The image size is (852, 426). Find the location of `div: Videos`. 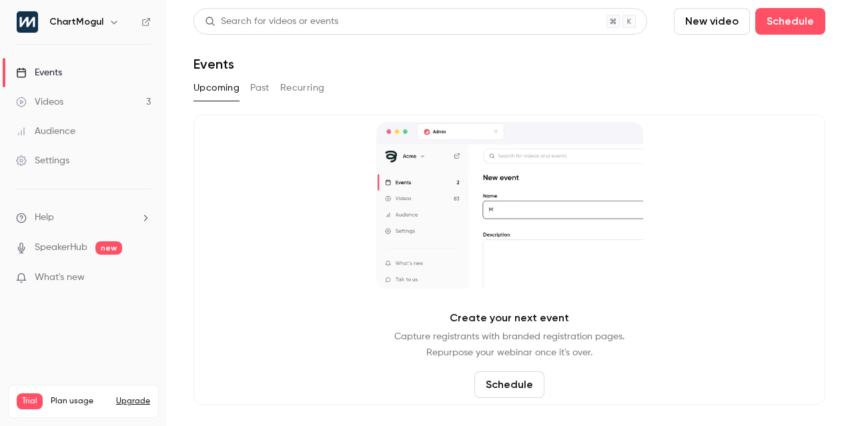

div: Videos is located at coordinates (39, 102).